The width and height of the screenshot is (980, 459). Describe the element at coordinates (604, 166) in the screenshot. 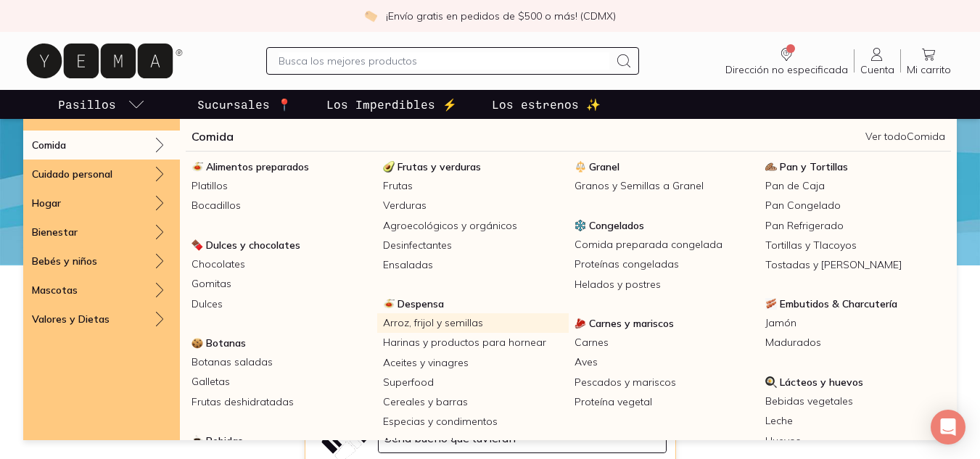

I see `span: Granel` at that location.